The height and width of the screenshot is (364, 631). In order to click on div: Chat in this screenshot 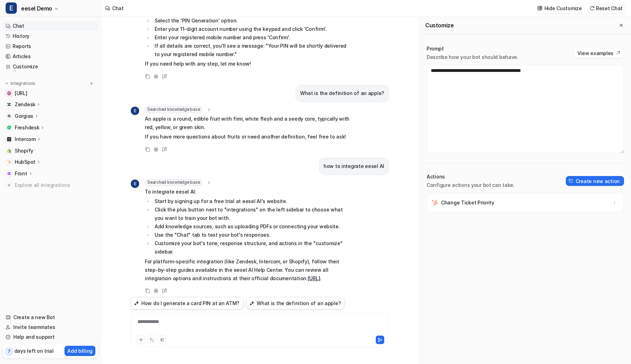, I will do `click(118, 8)`.